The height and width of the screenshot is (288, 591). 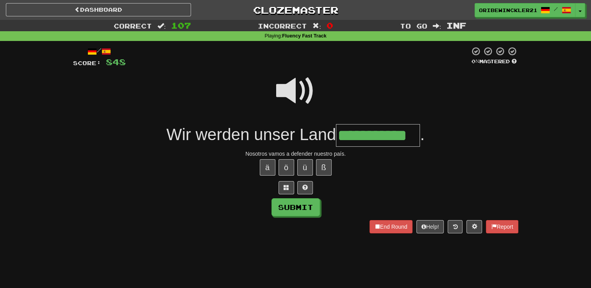 What do you see at coordinates (98, 10) in the screenshot?
I see `a: Dashboard` at bounding box center [98, 10].